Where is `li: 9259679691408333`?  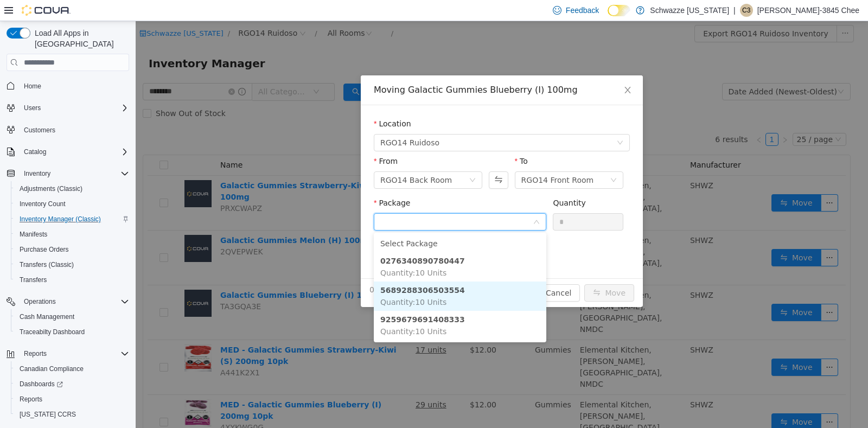
li: 9259679691408333 is located at coordinates (324, 304).